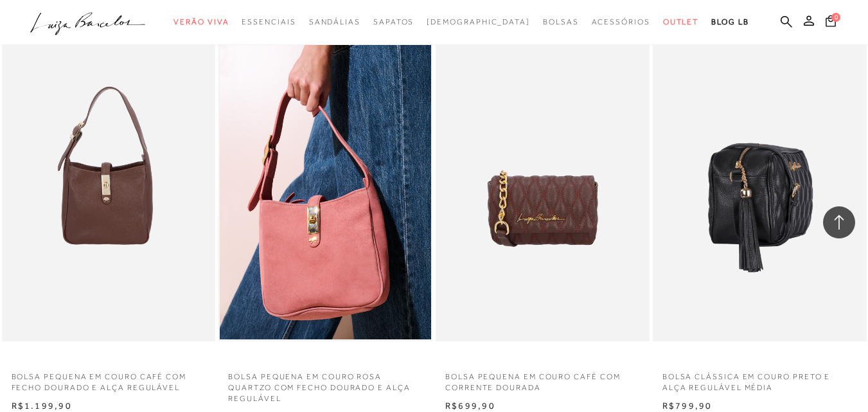  Describe the element at coordinates (109, 180) in the screenshot. I see `img: BOLSA PEQUENA EM COURO CAFÉ COM FECHO DOURADO E ALÇA REGULÁVEL` at that location.